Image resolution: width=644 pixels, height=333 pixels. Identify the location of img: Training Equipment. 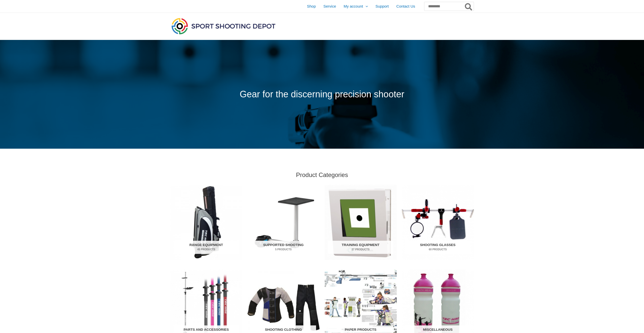
(361, 223).